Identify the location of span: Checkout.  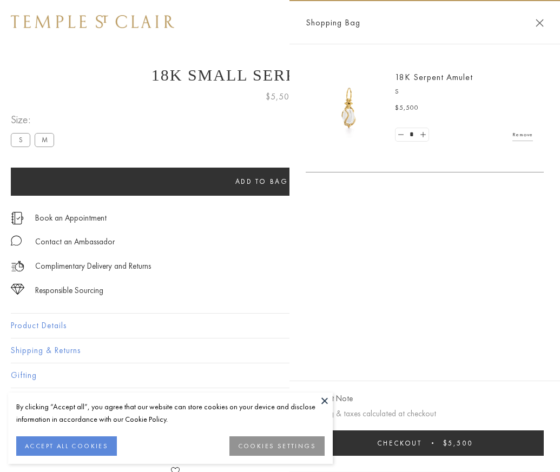
(399, 443).